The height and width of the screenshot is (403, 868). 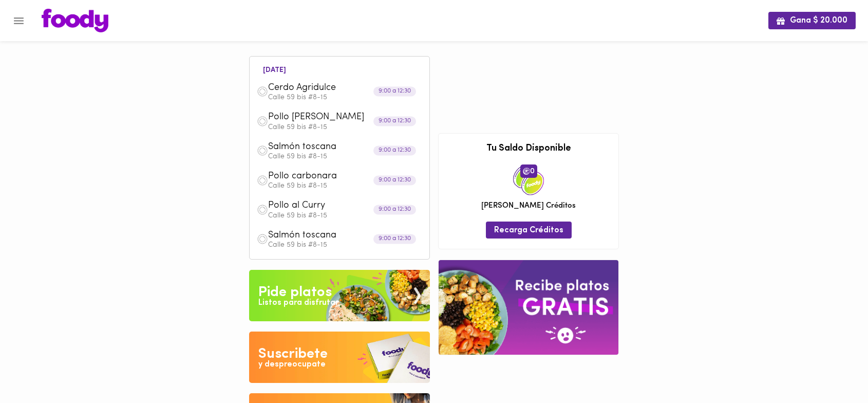 I want to click on span: Pollo al Curry, so click(x=328, y=206).